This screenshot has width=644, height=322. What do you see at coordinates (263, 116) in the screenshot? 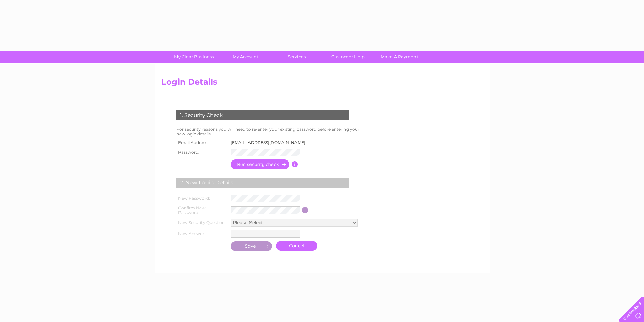
I see `div: 1. Security Check` at bounding box center [263, 116].